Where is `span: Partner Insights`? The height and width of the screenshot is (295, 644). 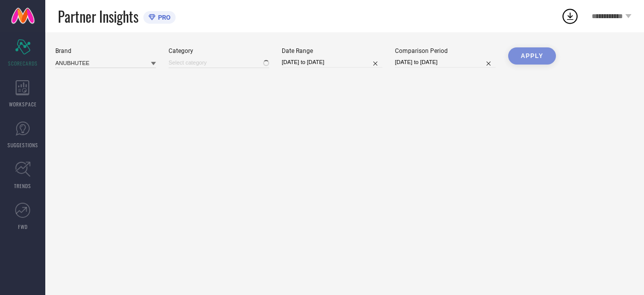 span: Partner Insights is located at coordinates (98, 16).